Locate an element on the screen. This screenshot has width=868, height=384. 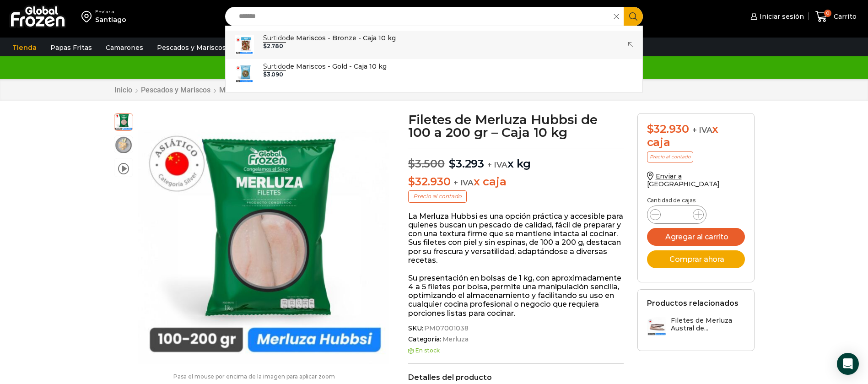
a: Inicio is located at coordinates (123, 90).